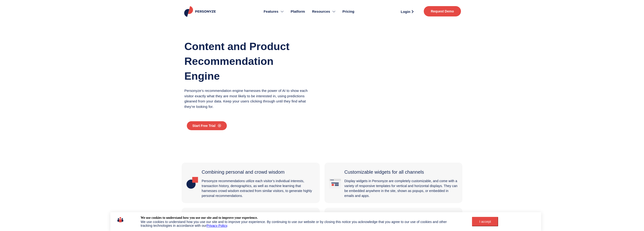 Image resolution: width=644 pixels, height=231 pixels. What do you see at coordinates (207, 126) in the screenshot?
I see `a: Start Free Trial` at bounding box center [207, 126].